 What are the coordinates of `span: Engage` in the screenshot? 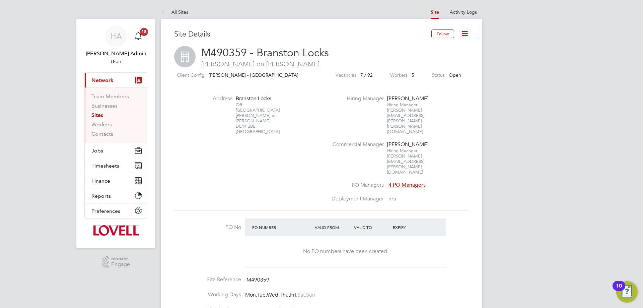 It's located at (121, 264).